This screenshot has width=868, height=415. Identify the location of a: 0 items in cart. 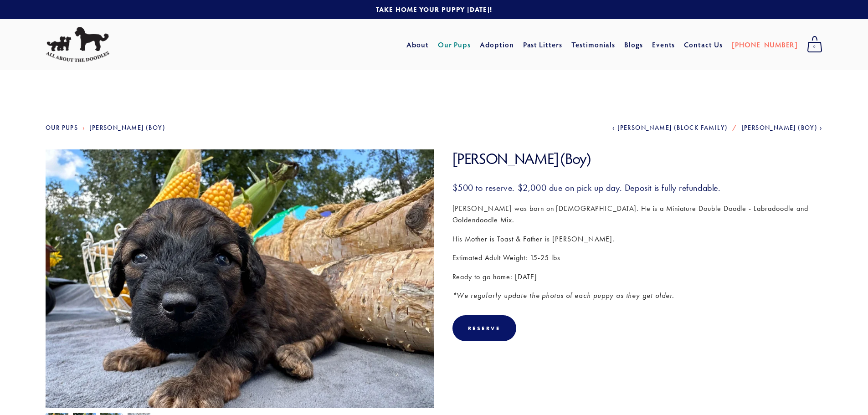
(815, 44).